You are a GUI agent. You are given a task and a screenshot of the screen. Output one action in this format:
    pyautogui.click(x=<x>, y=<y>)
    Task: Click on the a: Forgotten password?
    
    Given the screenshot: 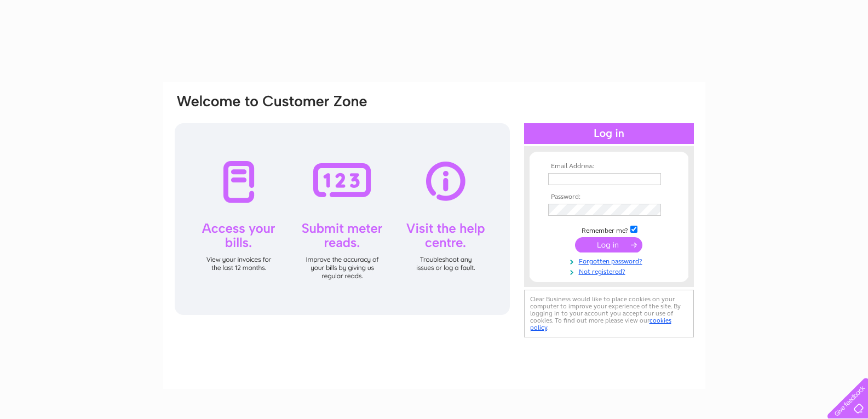 What is the action you would take?
    pyautogui.click(x=610, y=260)
    